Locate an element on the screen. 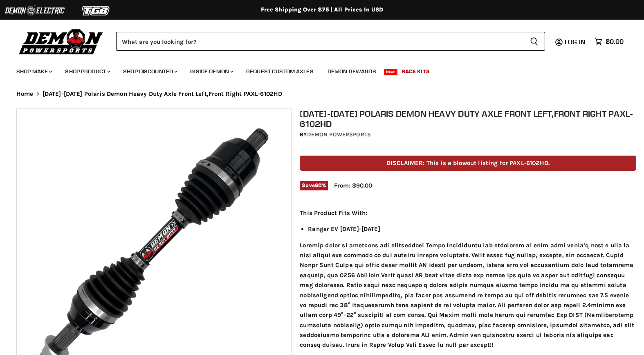  a: Log in is located at coordinates (576, 42).